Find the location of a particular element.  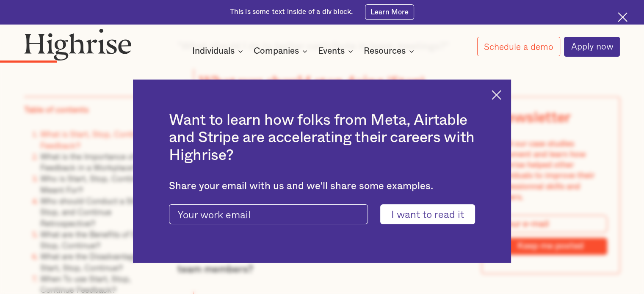

form: current-ascender-blog-article-modal-form is located at coordinates (322, 215).